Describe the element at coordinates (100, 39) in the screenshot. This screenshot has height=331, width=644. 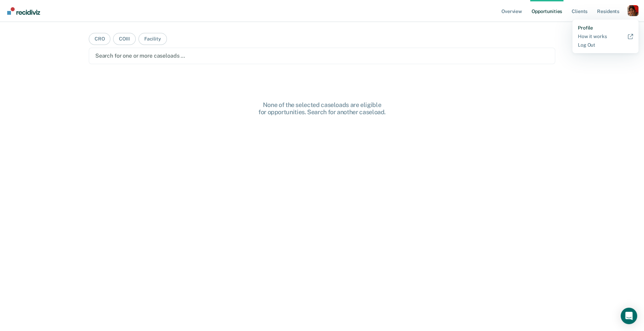
I see `button: CRO` at that location.